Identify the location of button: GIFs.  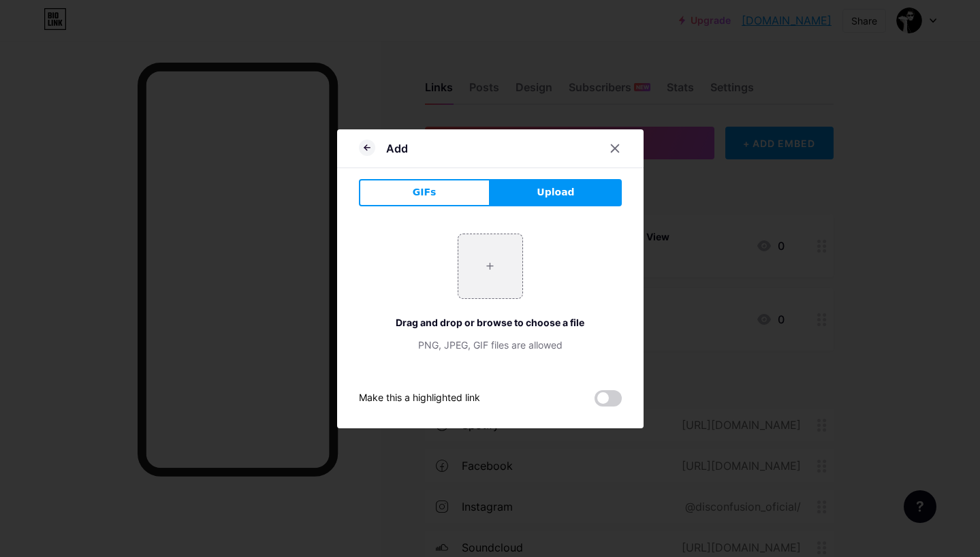
(424, 193).